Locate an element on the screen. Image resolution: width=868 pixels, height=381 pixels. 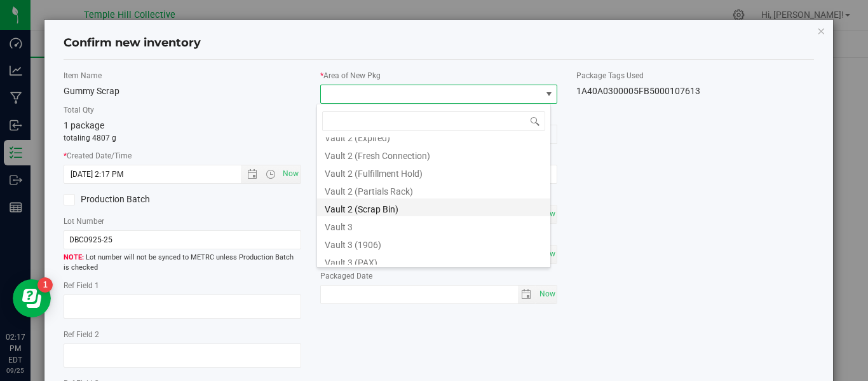
span: 1 package is located at coordinates (84, 125).